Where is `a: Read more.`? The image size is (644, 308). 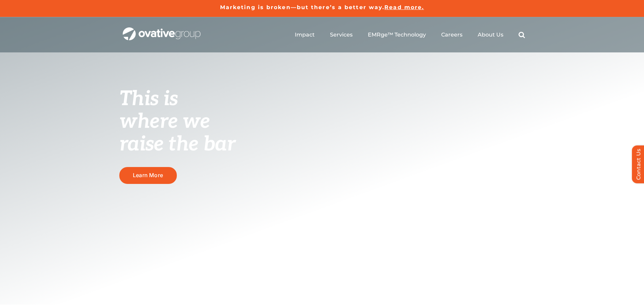 a: Read more. is located at coordinates (404, 7).